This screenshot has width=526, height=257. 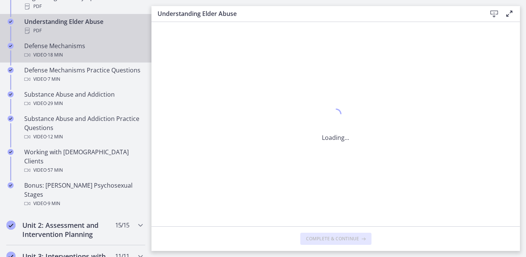 What do you see at coordinates (55, 103) in the screenshot?
I see `span: · 29 min` at bounding box center [55, 103].